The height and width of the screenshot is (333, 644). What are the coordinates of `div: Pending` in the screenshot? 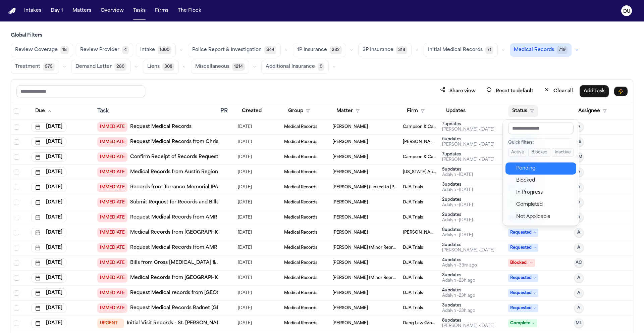 It's located at (544, 168).